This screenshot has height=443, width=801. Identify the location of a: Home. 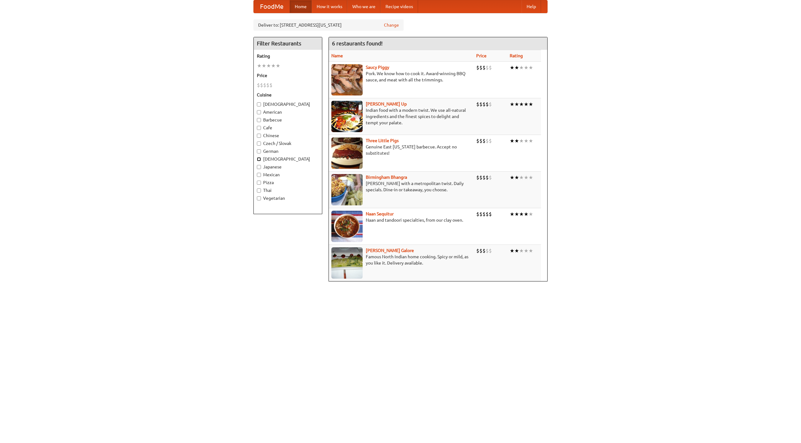
(301, 7).